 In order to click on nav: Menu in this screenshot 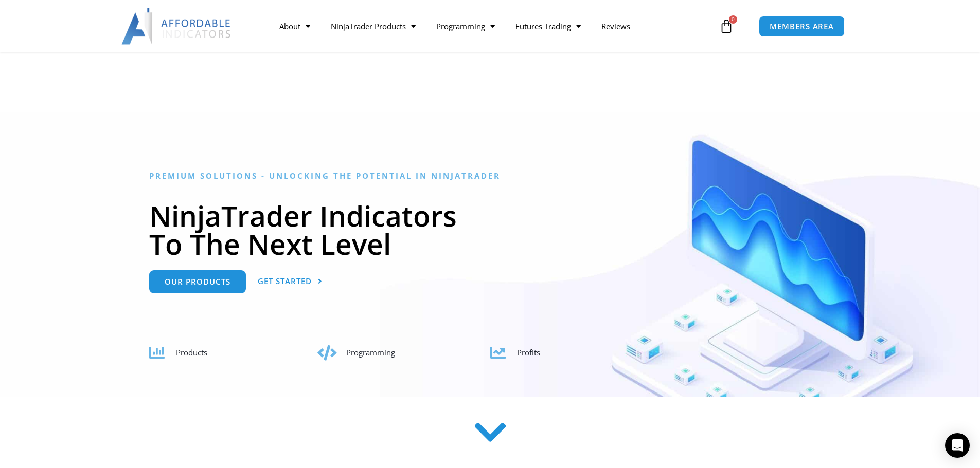, I will do `click(493, 26)`.